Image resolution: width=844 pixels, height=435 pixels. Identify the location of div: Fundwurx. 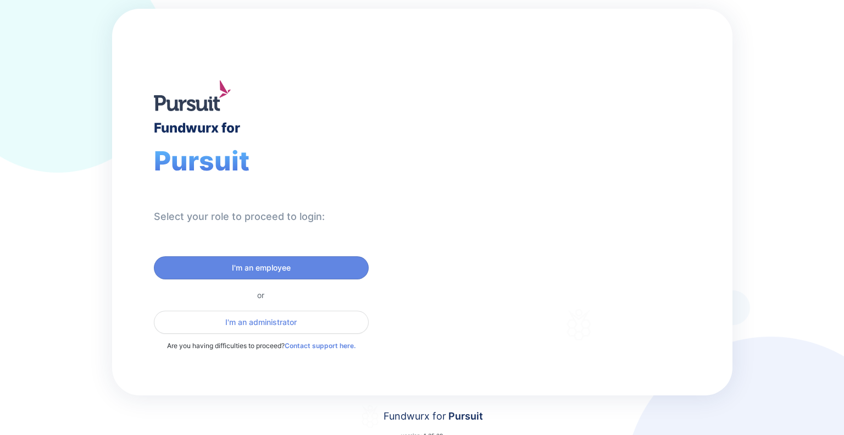
(548, 182).